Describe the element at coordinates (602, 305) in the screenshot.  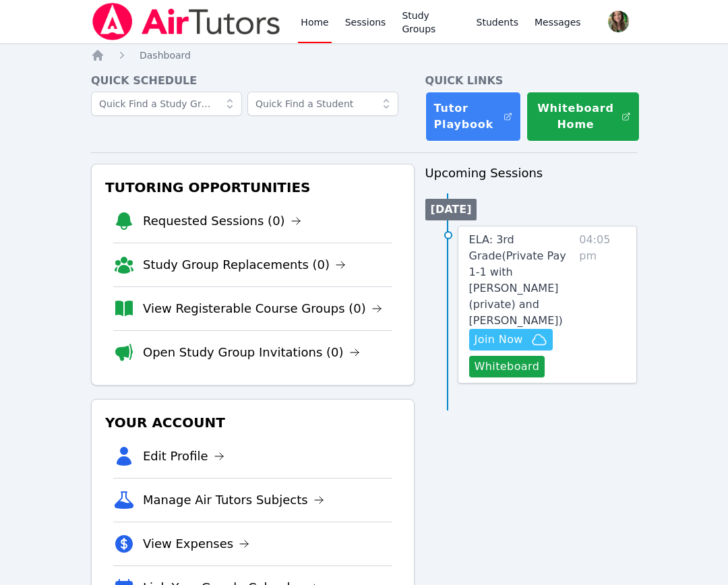
I see `span: 04:05 pm` at that location.